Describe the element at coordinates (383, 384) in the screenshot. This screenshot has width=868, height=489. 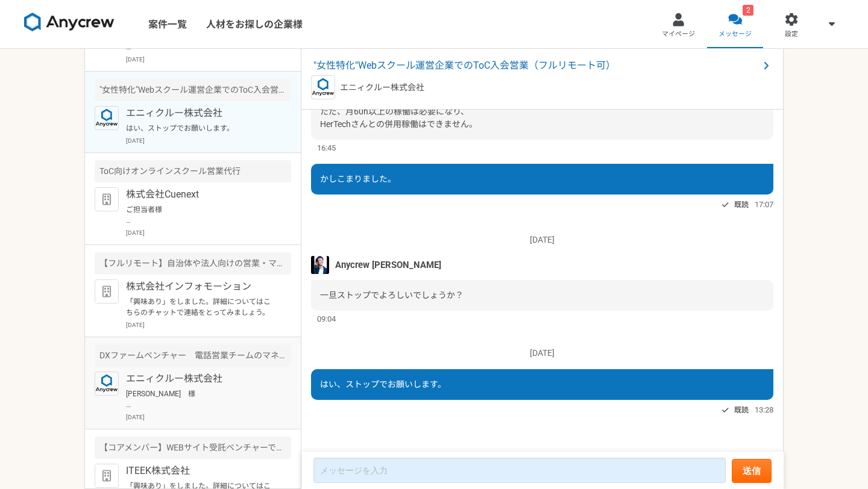
I see `span: はい、ストップでお願いします。` at that location.